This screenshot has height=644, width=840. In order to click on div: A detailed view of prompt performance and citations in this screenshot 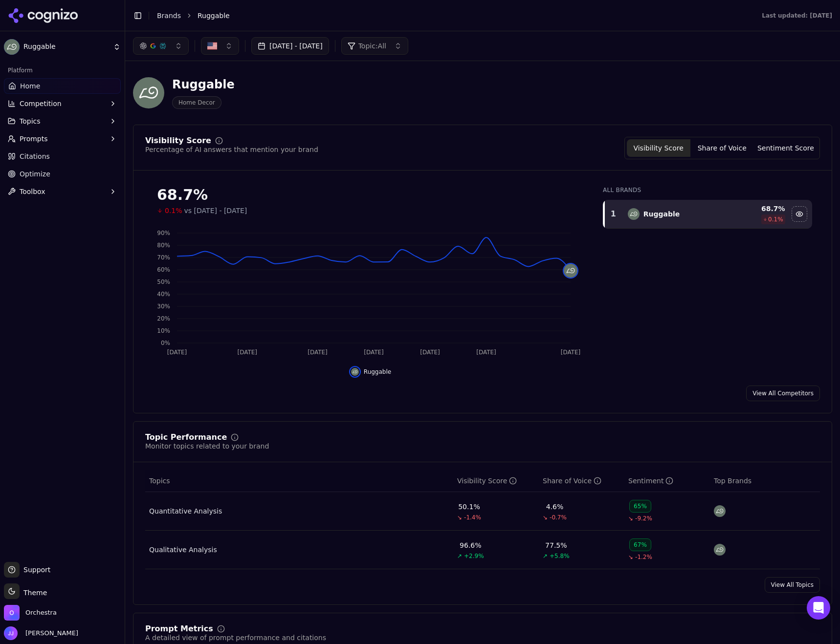, I will do `click(236, 638)`.